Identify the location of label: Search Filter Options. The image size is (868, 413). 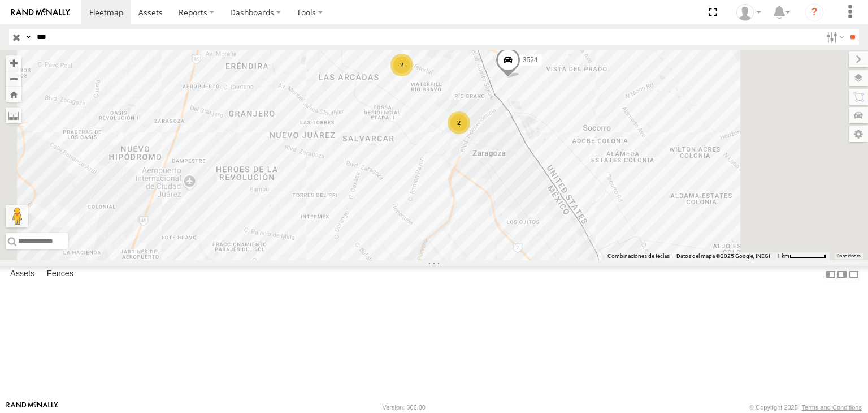
(833, 37).